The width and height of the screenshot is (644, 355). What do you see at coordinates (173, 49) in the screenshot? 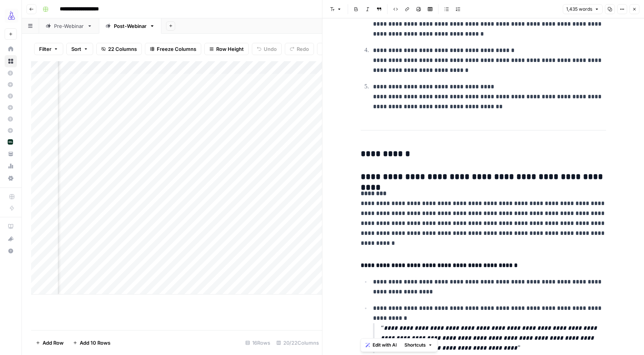
I see `button: Freeze Columns` at bounding box center [173, 49].